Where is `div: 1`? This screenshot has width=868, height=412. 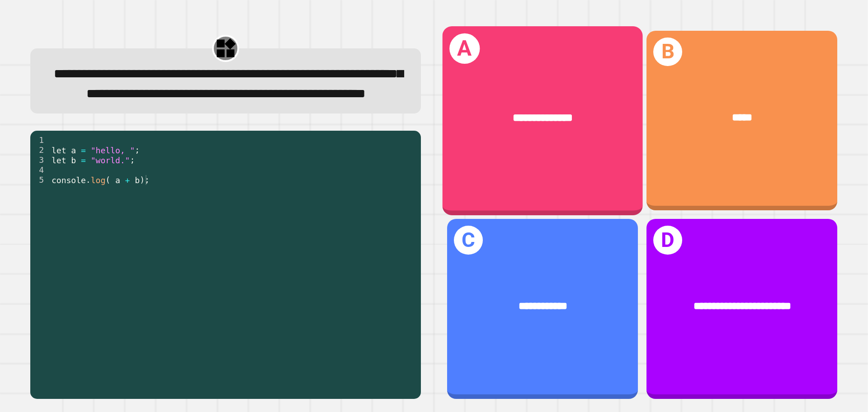 div: 1 is located at coordinates (40, 140).